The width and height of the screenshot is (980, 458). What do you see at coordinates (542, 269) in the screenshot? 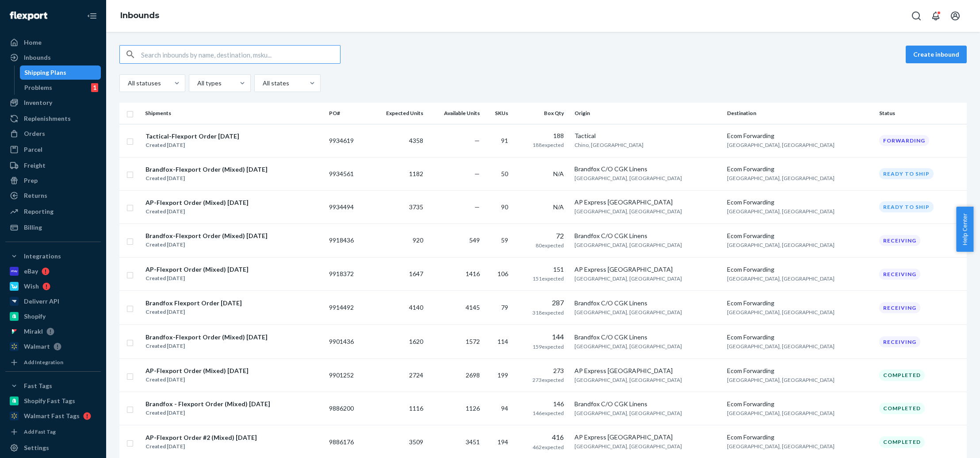
I see `div: 151` at bounding box center [542, 269].